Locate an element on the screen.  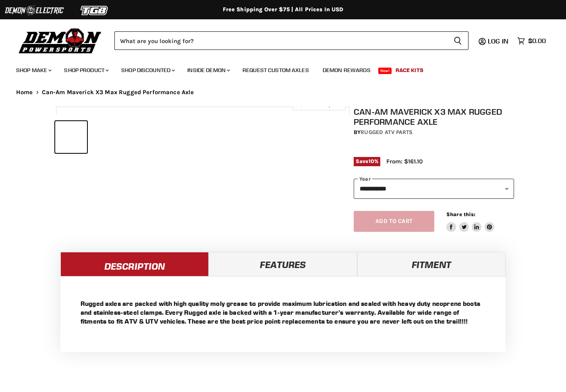
a: Log in is located at coordinates (498, 41).